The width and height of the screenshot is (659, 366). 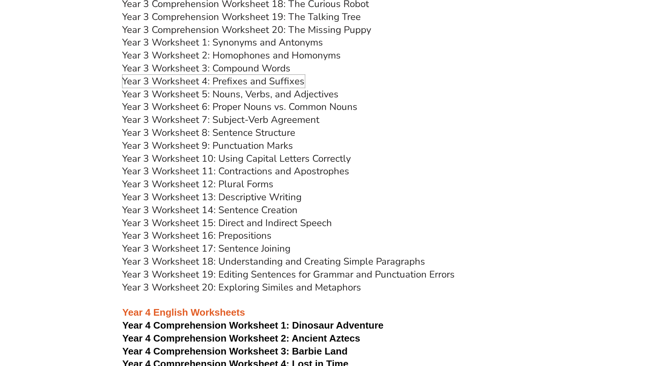 What do you see at coordinates (338, 325) in the screenshot?
I see `span: Dinosaur Adventure` at bounding box center [338, 325].